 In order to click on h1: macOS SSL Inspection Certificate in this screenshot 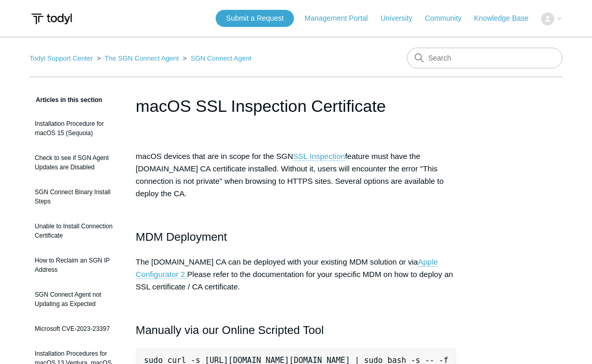, I will do `click(296, 106)`.